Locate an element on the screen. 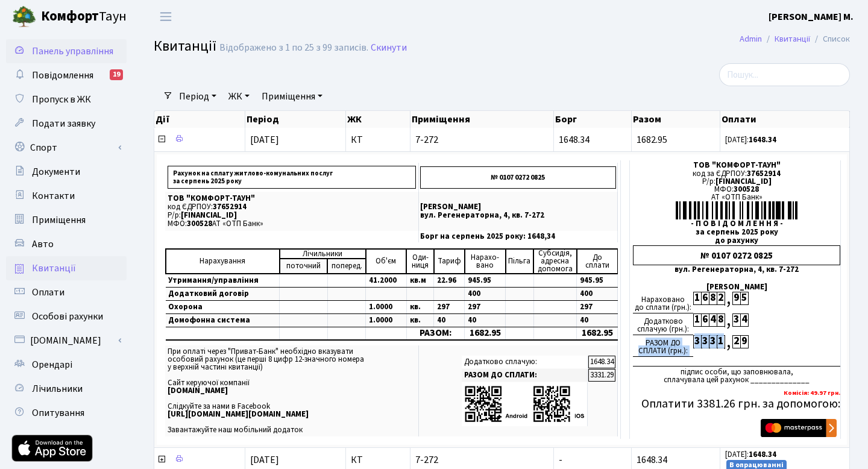 The width and height of the screenshot is (868, 469). span: Оплати is located at coordinates (48, 292).